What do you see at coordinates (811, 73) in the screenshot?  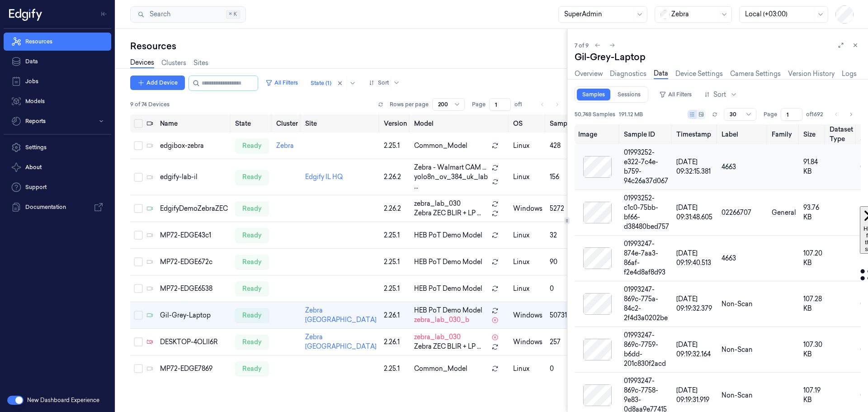 I see `a: Version History` at bounding box center [811, 73].